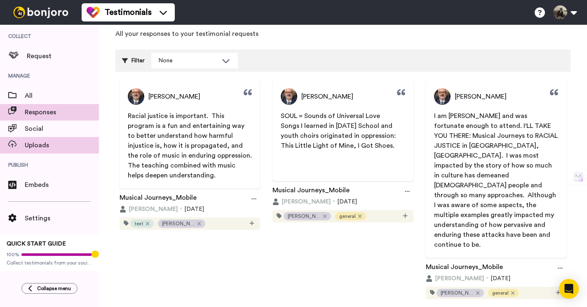  Describe the element at coordinates (41, 12) in the screenshot. I see `img: bj-logo-header-white.svg` at that location.